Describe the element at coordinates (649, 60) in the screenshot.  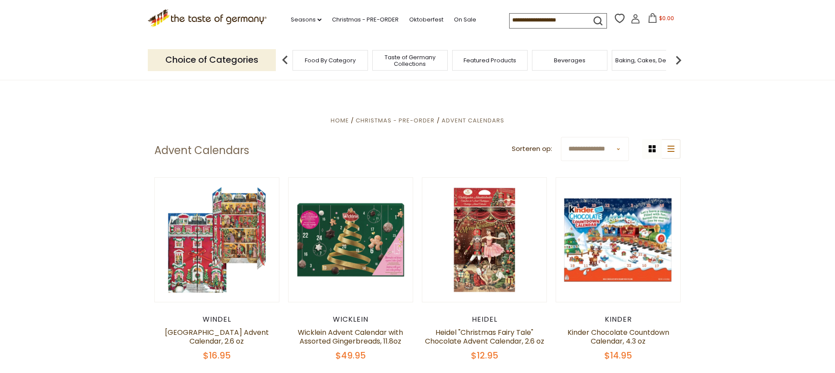
I see `a: Baking, Cakes, Desserts` at that location.